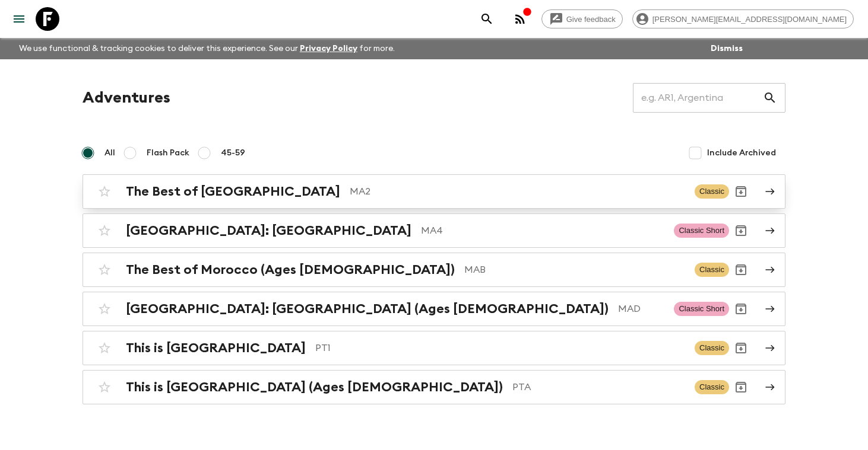 This screenshot has height=450, width=868. What do you see at coordinates (233, 153) in the screenshot?
I see `span: 45-59` at bounding box center [233, 153].